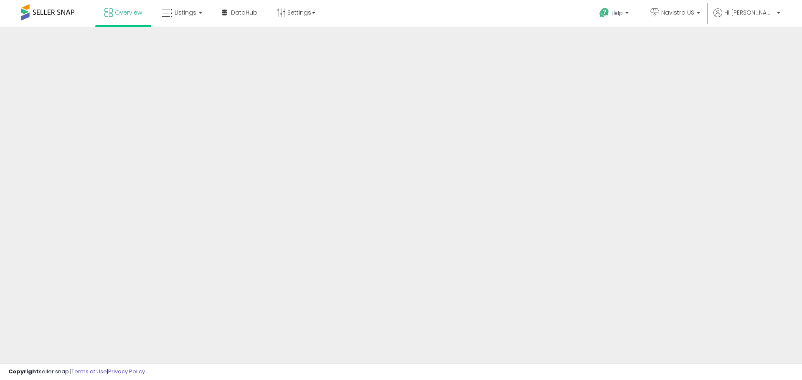 The image size is (802, 380). I want to click on strong: Copyright, so click(23, 372).